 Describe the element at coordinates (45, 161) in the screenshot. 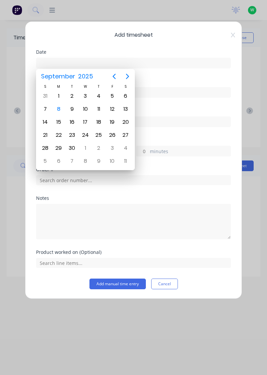

I see `div: Sunday, October 5, 2025` at that location.